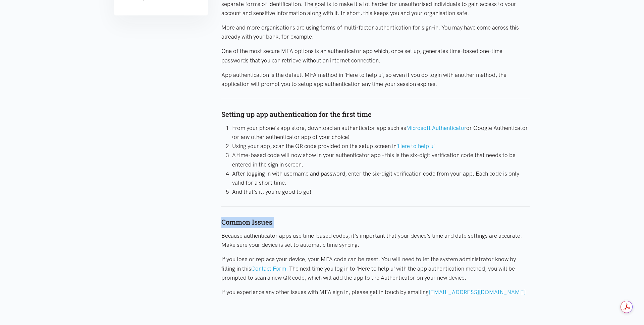  Describe the element at coordinates (381, 133) in the screenshot. I see `li: From your phone's app store, download an authenticator app such as or Google Authenticator (or an...` at that location.